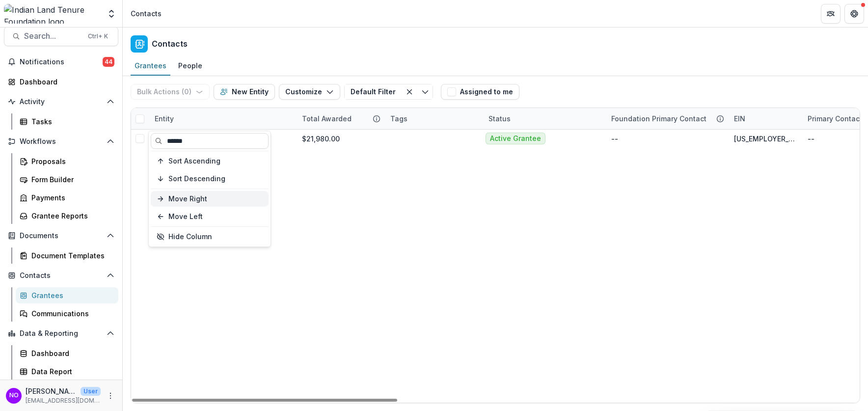 The height and width of the screenshot is (411, 868). I want to click on div: Nicole Olson, so click(13, 396).